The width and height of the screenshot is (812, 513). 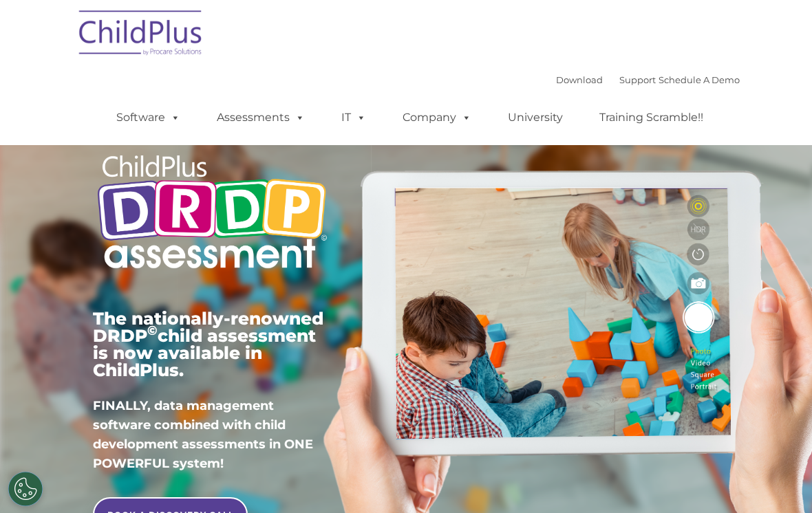 What do you see at coordinates (148, 117) in the screenshot?
I see `a: Software` at bounding box center [148, 117].